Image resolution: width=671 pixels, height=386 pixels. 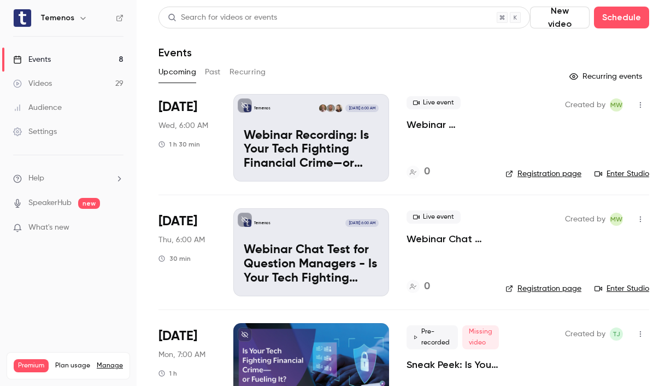 What do you see at coordinates (57, 18) in the screenshot?
I see `h6: Temenos` at bounding box center [57, 18].